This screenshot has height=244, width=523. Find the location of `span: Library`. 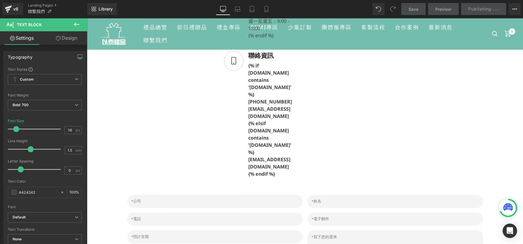

span: Library is located at coordinates (105, 9).